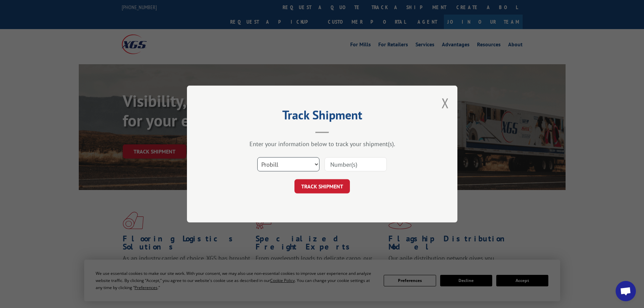  What do you see at coordinates (322, 186) in the screenshot?
I see `button: TRACK SHIPMENT` at bounding box center [322, 186].